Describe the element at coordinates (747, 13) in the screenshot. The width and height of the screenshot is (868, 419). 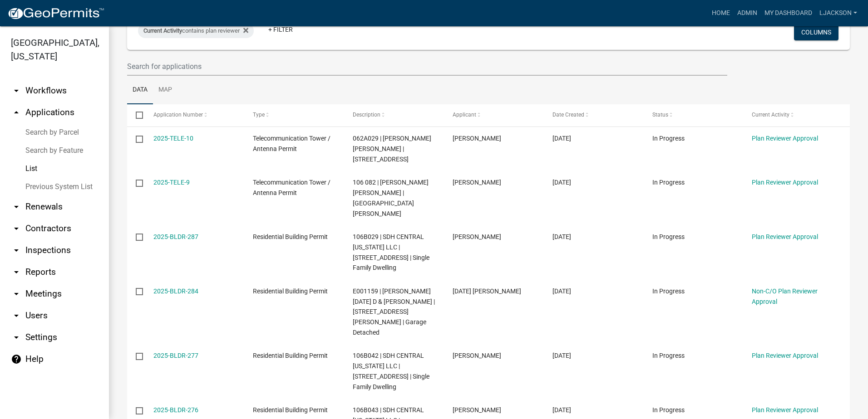
I see `a: Admin` at that location.